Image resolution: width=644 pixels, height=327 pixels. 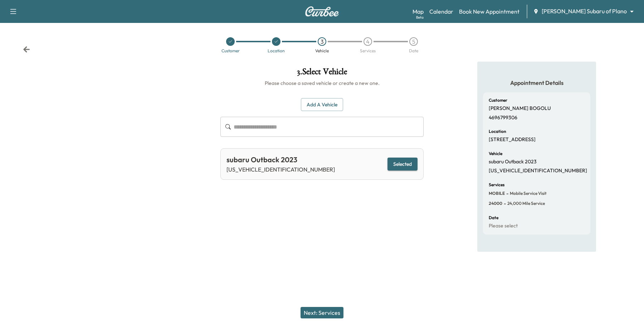 What do you see at coordinates (322, 51) in the screenshot?
I see `div: Vehicle` at bounding box center [322, 51].